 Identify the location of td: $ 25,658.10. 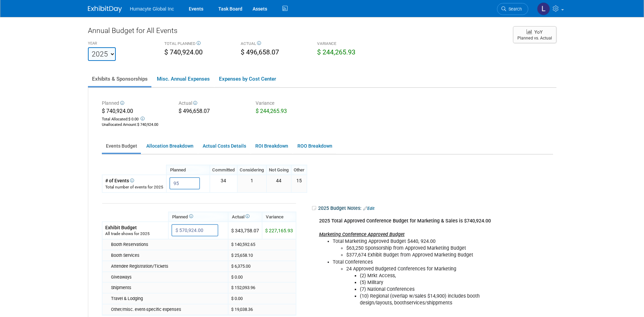
(262, 255).